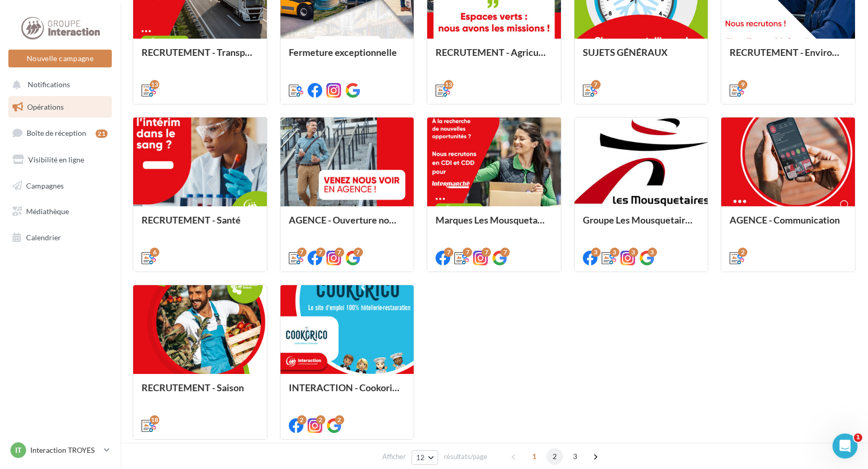  Describe the element at coordinates (45, 107) in the screenshot. I see `span: Opérations` at that location.